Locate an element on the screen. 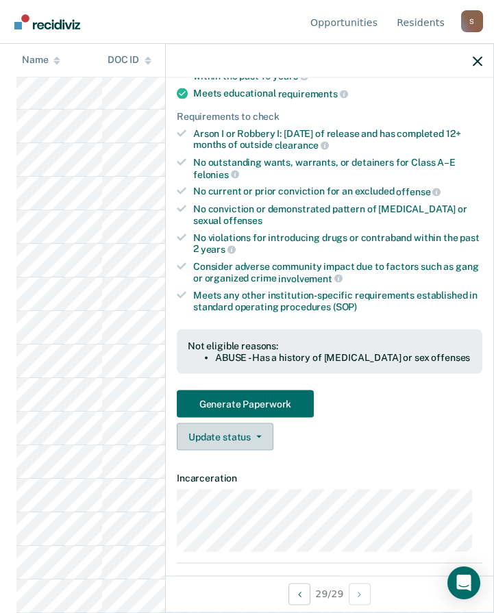  dt: Incarceration is located at coordinates (330, 478).